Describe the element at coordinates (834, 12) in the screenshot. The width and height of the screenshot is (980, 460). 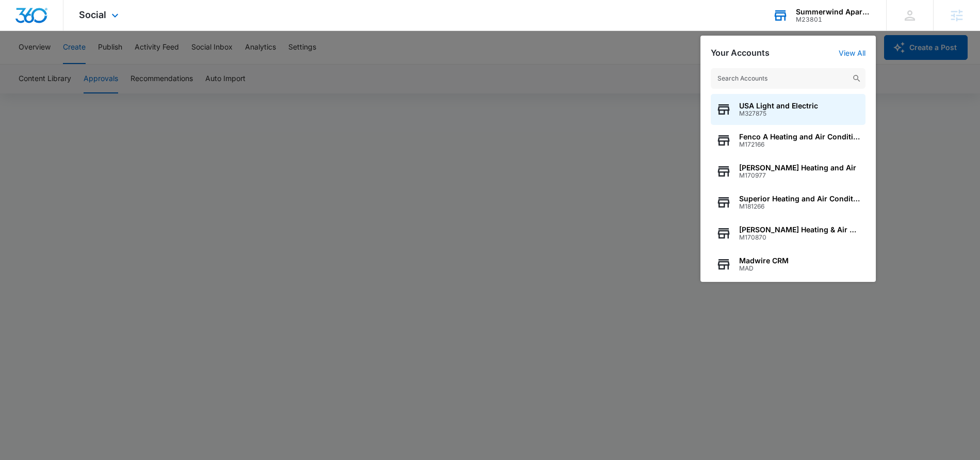
I see `div: account name` at that location.